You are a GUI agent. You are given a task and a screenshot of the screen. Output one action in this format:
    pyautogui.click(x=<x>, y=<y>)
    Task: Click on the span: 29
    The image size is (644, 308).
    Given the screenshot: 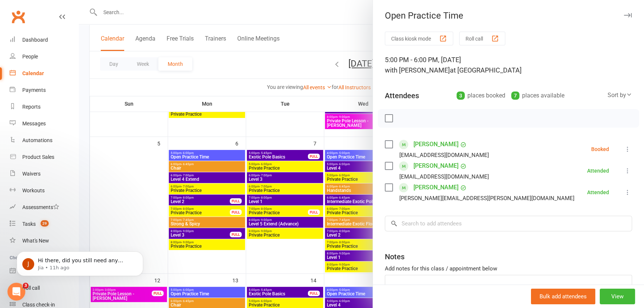 What is the action you would take?
    pyautogui.click(x=45, y=223)
    